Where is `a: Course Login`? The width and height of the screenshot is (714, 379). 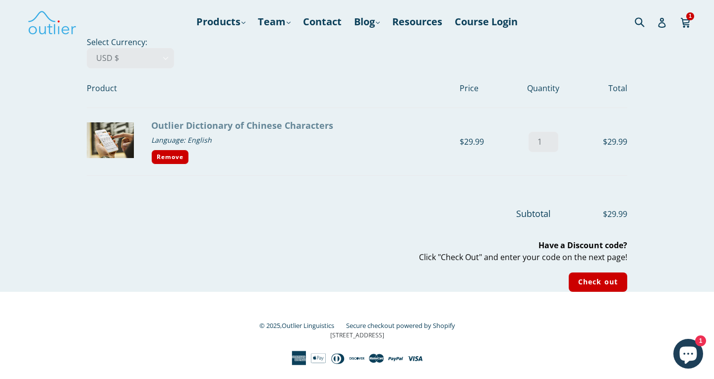 a: Course Login is located at coordinates (486, 22).